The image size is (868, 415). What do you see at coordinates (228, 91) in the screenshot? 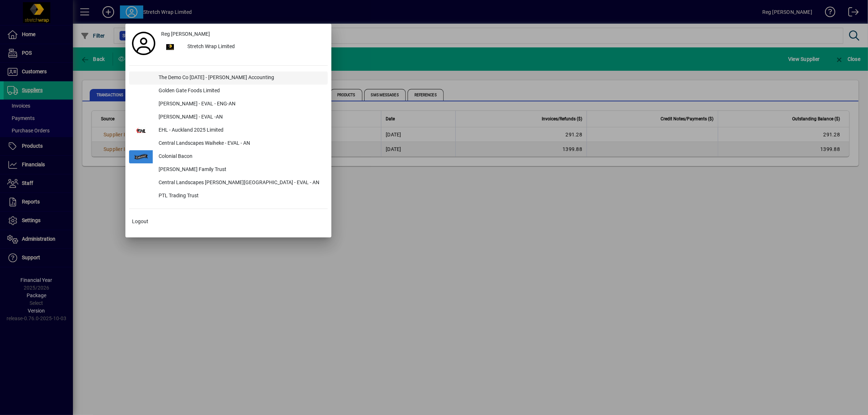
I see `button: Golden Gate Foods Limited` at bounding box center [228, 91].